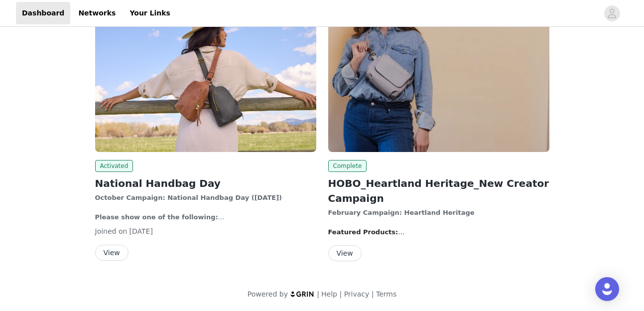 This screenshot has width=644, height=311. What do you see at coordinates (111, 231) in the screenshot?
I see `span: Joined on` at bounding box center [111, 231].